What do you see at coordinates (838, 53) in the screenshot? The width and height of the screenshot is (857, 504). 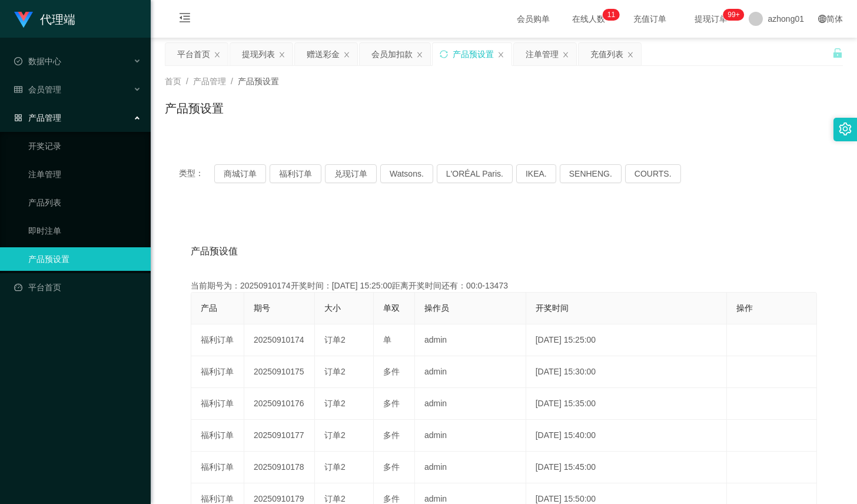 I see `i: 图标: unlock` at bounding box center [838, 53].